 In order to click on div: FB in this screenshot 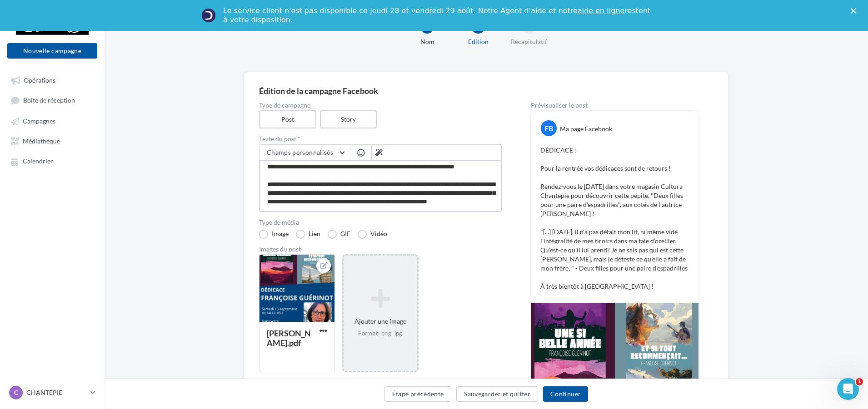, I will do `click(549, 128)`.